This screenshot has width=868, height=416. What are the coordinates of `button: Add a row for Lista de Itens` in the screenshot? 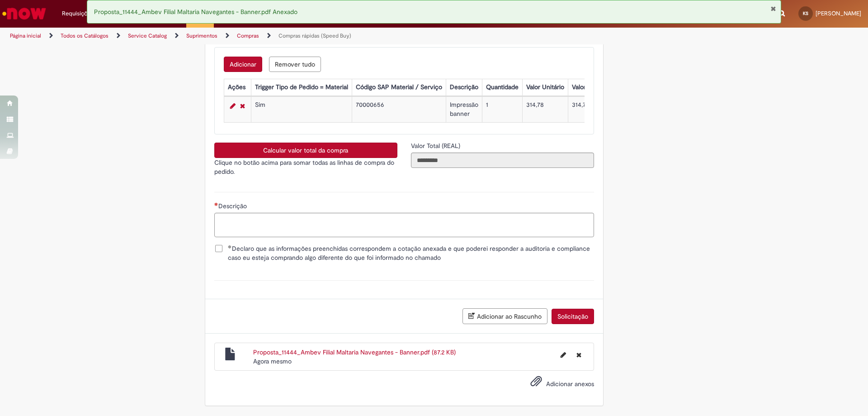 It's located at (243, 64).